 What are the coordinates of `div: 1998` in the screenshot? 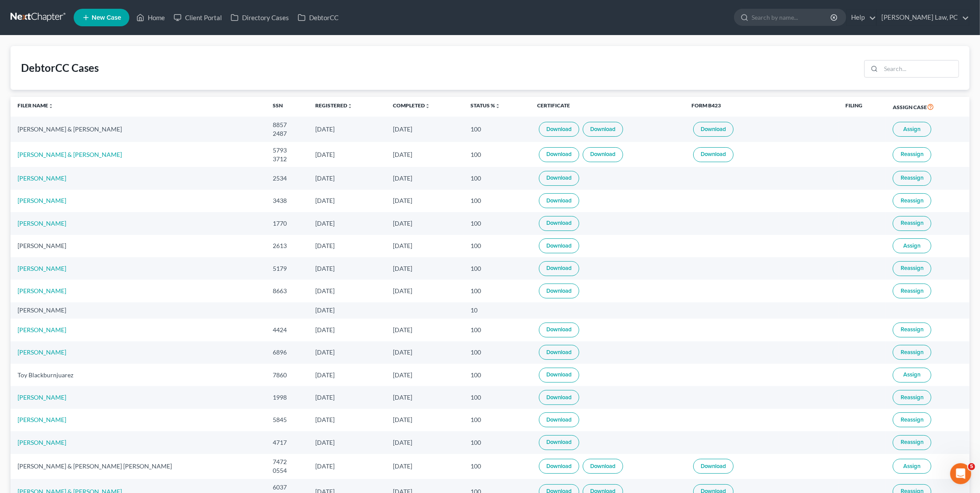 It's located at (287, 398).